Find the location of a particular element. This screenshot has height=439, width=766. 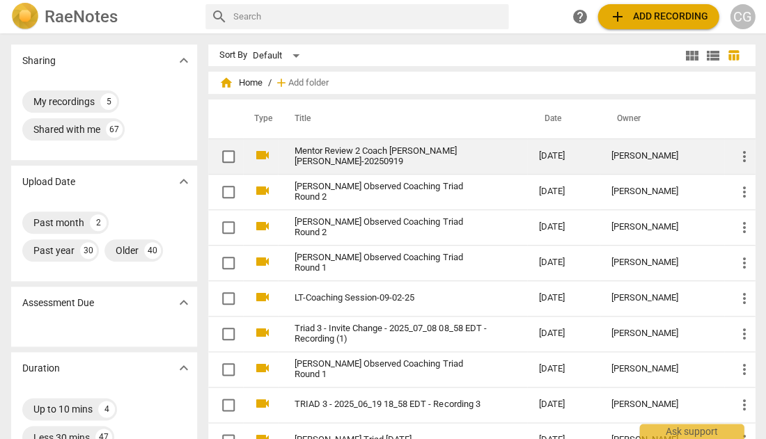

th: Owner is located at coordinates (661, 119).